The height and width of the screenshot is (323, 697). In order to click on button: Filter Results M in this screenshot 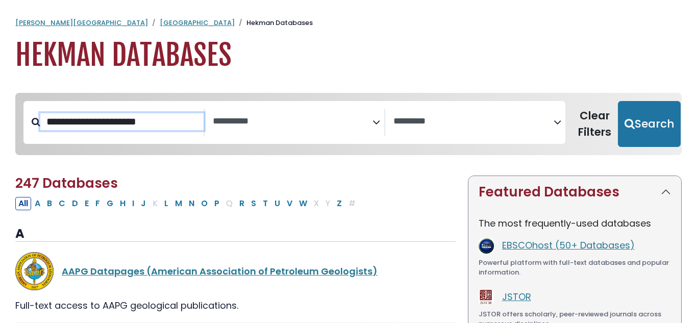, I will do `click(179, 204)`.